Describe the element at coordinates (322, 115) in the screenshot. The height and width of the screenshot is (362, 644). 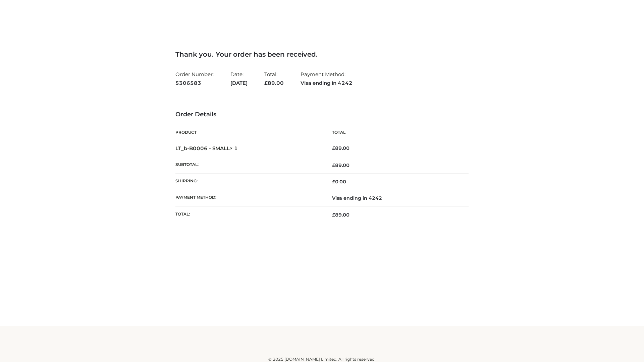
I see `h3: Order Details` at that location.